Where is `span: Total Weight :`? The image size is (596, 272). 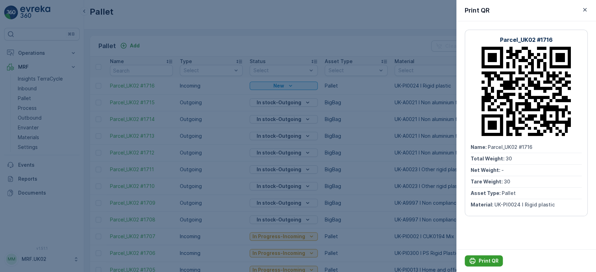 span: Total Weight : is located at coordinates (488, 158).